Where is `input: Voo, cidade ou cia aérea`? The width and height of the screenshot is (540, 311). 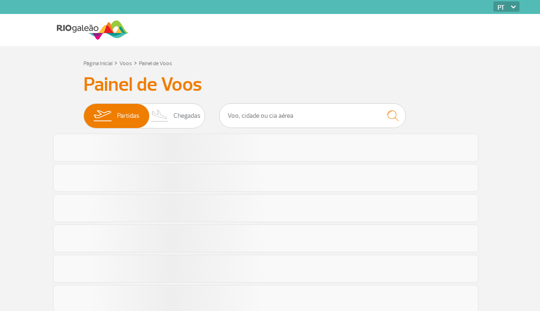
input: Voo, cidade ou cia aérea is located at coordinates (312, 116).